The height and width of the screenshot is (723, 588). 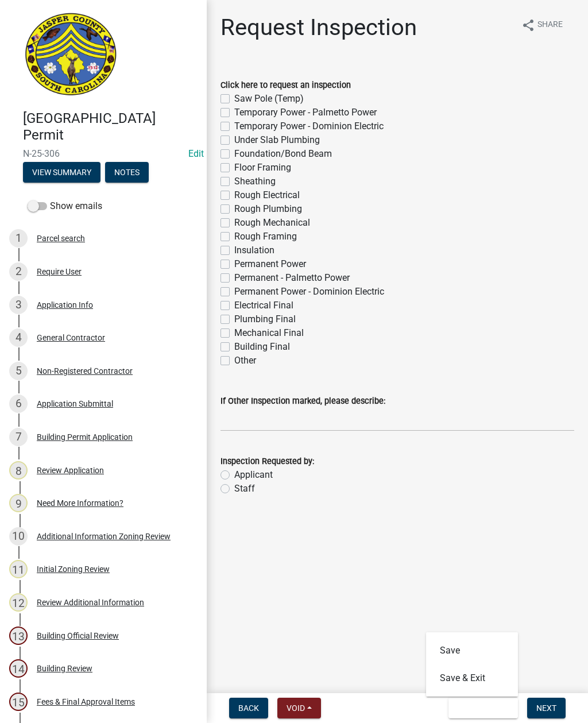 I want to click on div: 4, so click(x=19, y=337).